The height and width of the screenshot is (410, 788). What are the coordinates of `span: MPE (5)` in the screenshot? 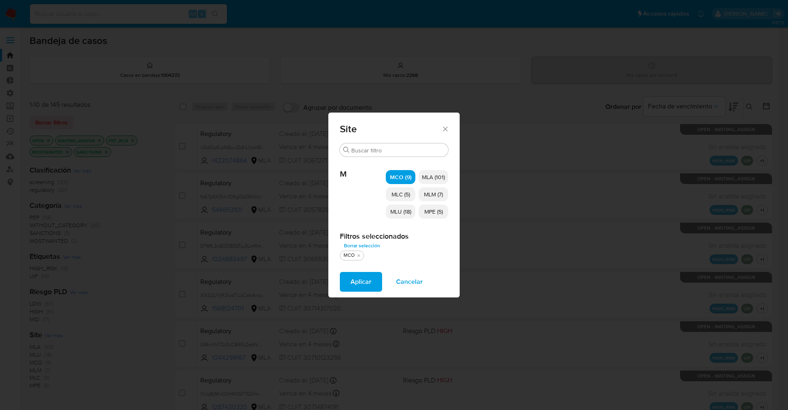 It's located at (433, 211).